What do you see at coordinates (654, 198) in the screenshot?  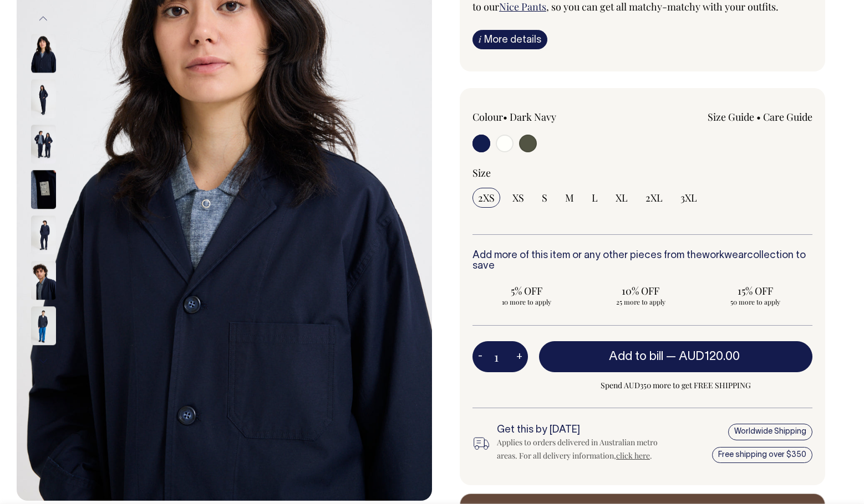 I see `span: 2XL` at bounding box center [654, 198].